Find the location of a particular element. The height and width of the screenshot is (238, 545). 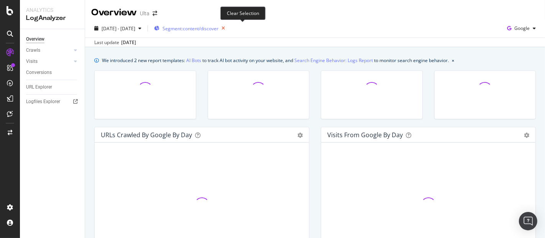

span: Segment: content/discover is located at coordinates (191, 28).